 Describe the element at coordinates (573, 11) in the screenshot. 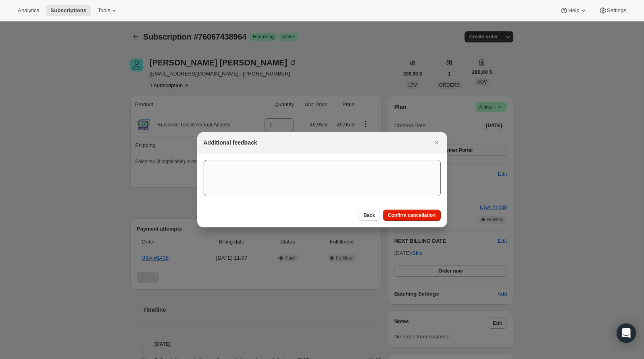

I see `button: Help` at that location.